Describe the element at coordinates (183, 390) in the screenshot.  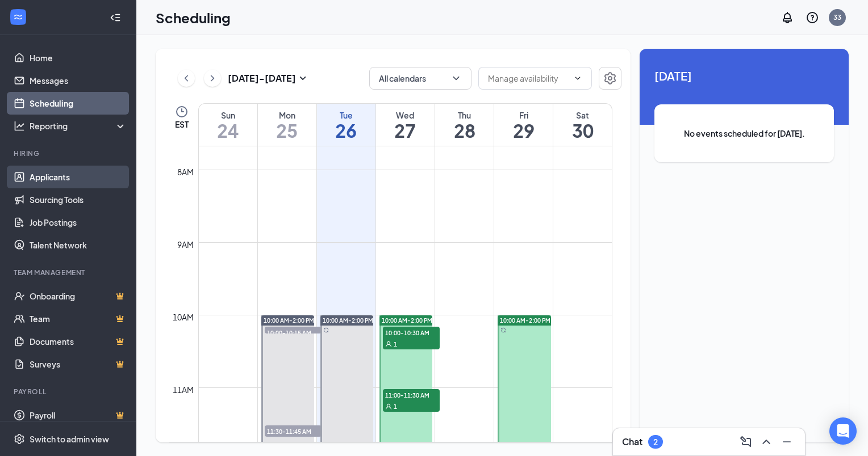
I see `div: 11am` at that location.